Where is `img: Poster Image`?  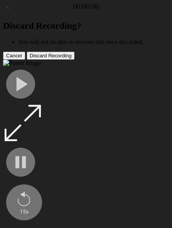 img: Poster Image is located at coordinates (22, 63).